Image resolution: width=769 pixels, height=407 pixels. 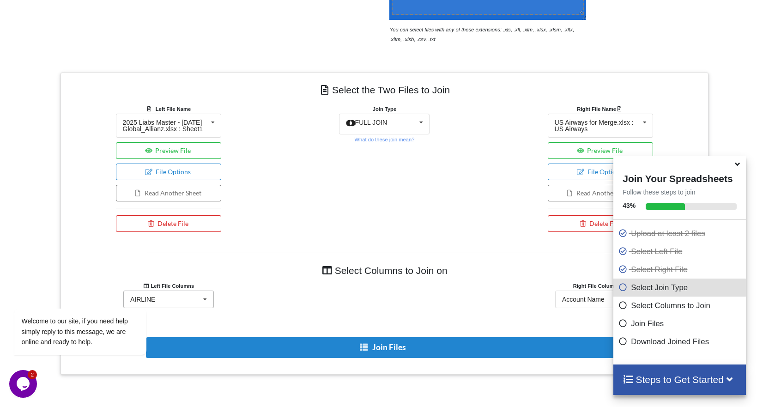 What do you see at coordinates (600, 286) in the screenshot?
I see `b: Right File Columns` at bounding box center [600, 286].